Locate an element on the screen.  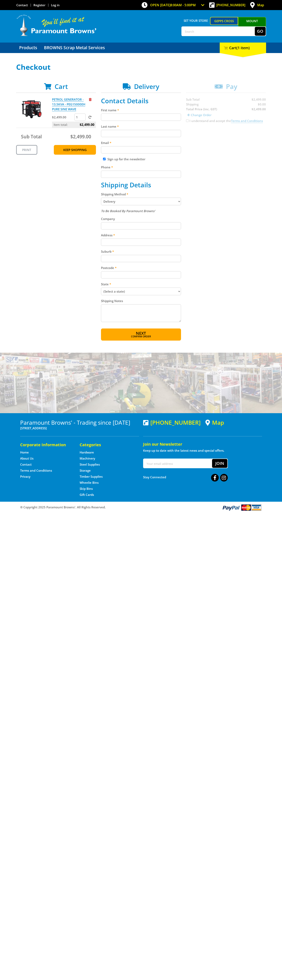
span: 8:00am - 5:00pm is located at coordinates (183, 5).